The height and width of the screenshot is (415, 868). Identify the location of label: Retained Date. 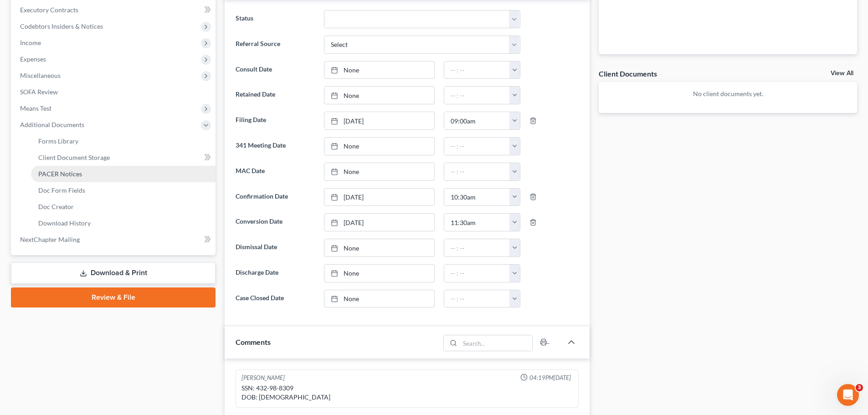
(275, 95).